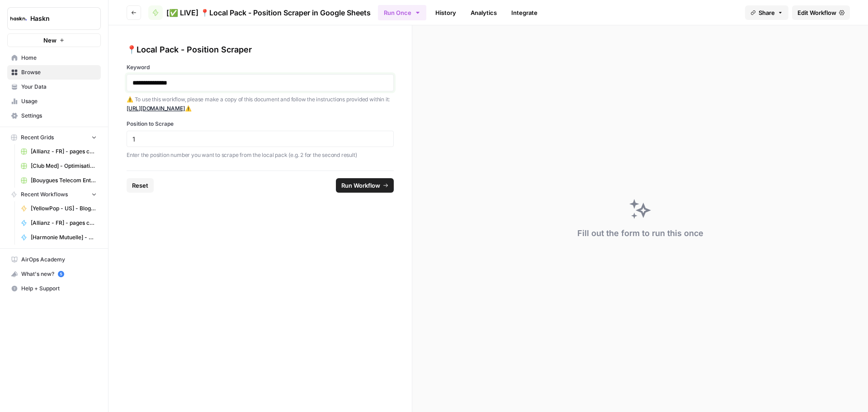  Describe the element at coordinates (817, 12) in the screenshot. I see `span: Edit Workflow` at that location.